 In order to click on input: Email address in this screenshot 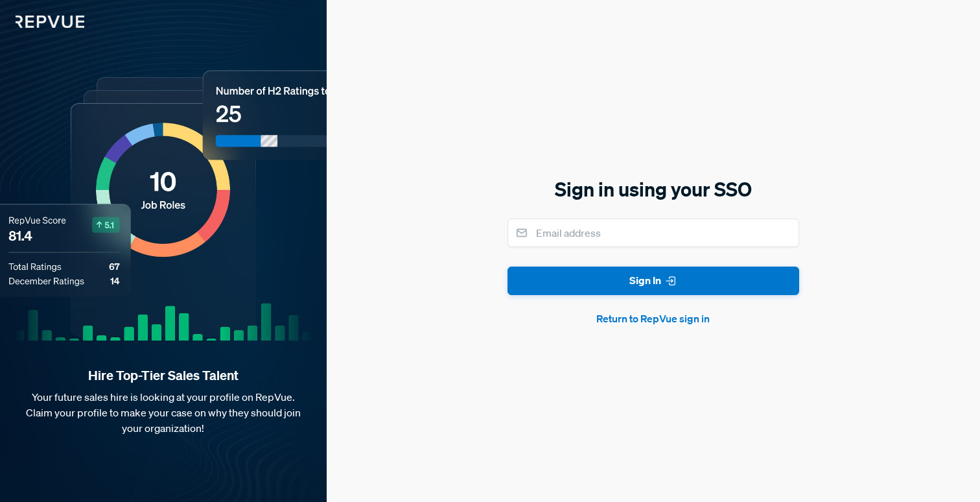, I will do `click(654, 233)`.